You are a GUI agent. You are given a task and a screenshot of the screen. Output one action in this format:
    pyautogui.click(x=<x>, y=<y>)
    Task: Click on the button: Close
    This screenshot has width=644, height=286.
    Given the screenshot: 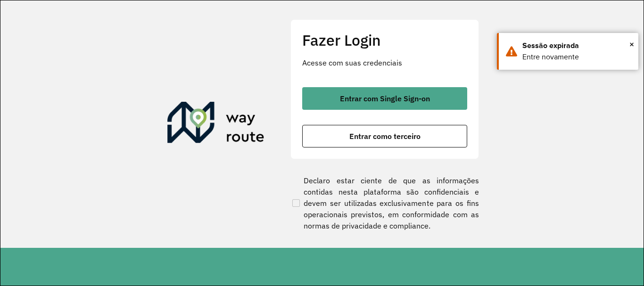 What is the action you would take?
    pyautogui.click(x=632, y=44)
    